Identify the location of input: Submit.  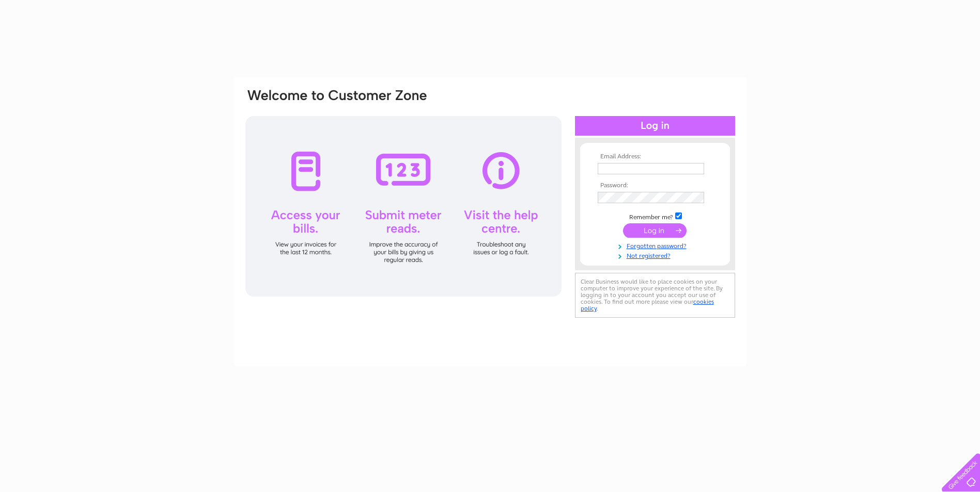
(654, 231).